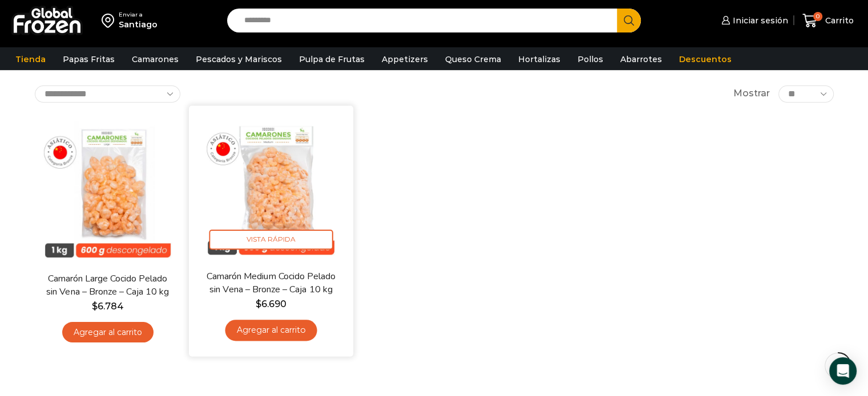 The image size is (868, 396). Describe the element at coordinates (107, 306) in the screenshot. I see `bdi: 6.784` at that location.